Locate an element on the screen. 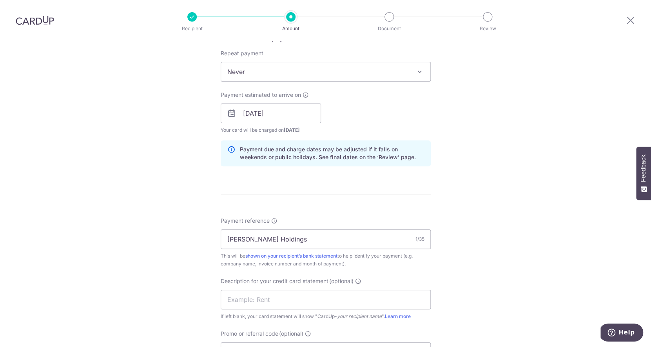 The height and width of the screenshot is (347, 651). span: Payment reference is located at coordinates (245, 221).